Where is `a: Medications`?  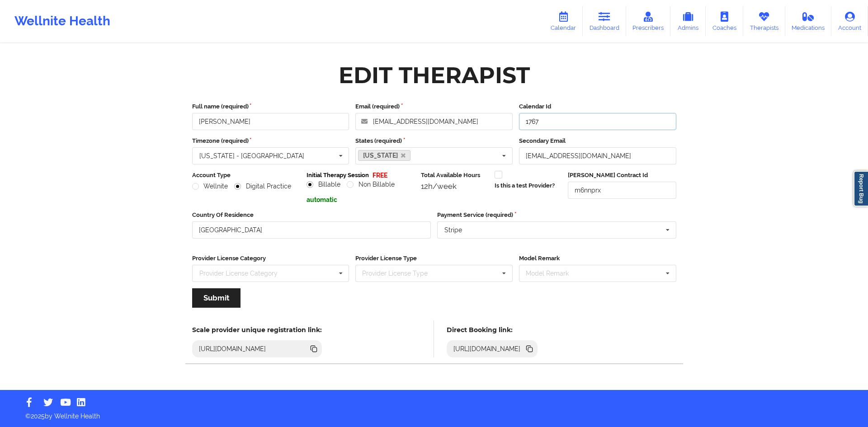
a: Medications is located at coordinates (808, 21).